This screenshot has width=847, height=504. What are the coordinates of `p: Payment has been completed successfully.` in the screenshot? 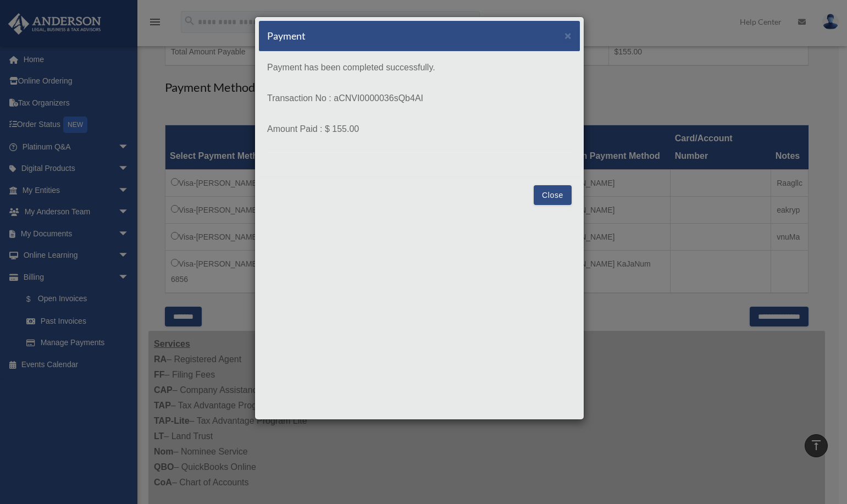 It's located at (419, 67).